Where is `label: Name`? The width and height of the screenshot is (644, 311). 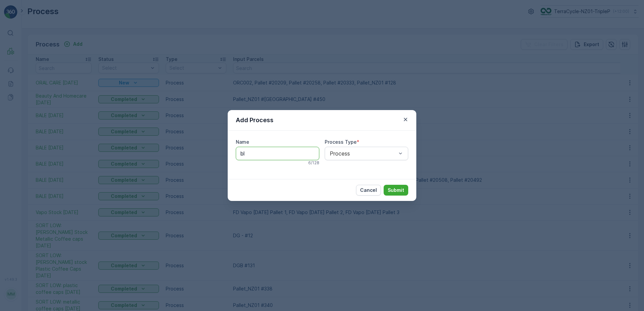 label: Name is located at coordinates (243, 142).